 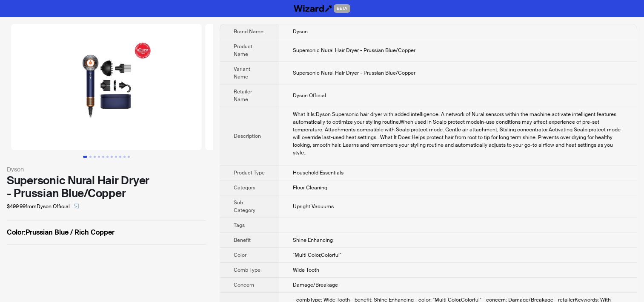 I want to click on span: BETA, so click(x=342, y=8).